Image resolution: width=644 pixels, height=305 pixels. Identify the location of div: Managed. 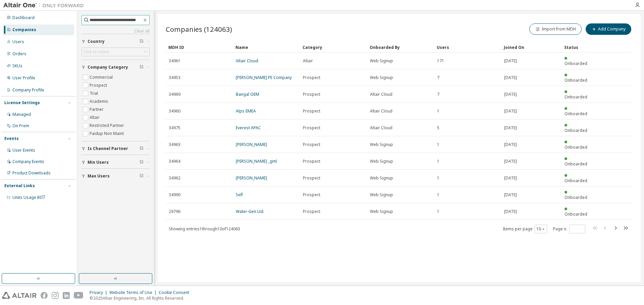
(22, 114).